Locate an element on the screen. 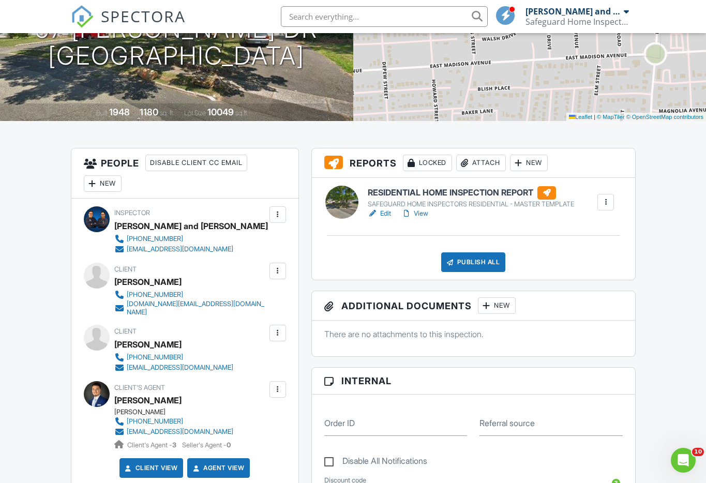 The height and width of the screenshot is (483, 706). h3: Reports is located at coordinates (473, 163).